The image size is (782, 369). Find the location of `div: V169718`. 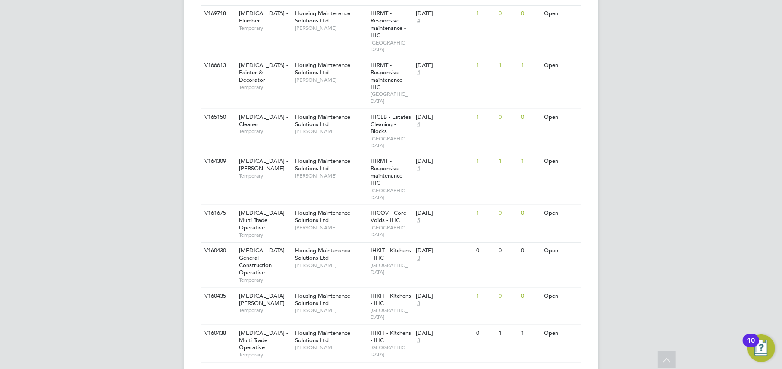

div: V169718 is located at coordinates (218, 13).